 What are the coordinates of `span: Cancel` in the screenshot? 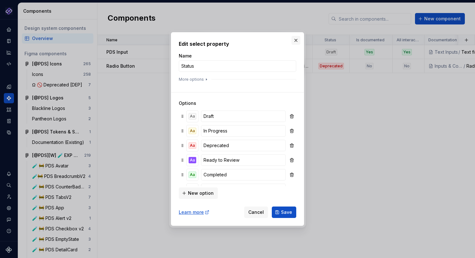 It's located at (256, 212).